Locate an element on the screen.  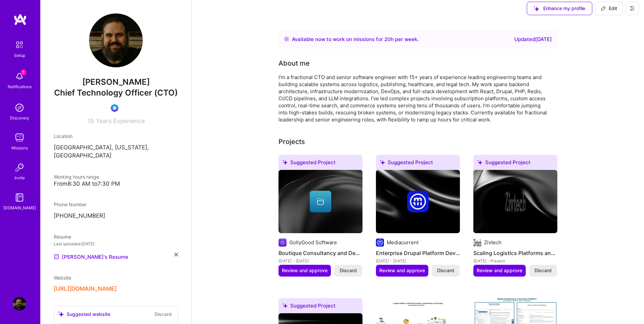
div: Notifications is located at coordinates (20, 87).